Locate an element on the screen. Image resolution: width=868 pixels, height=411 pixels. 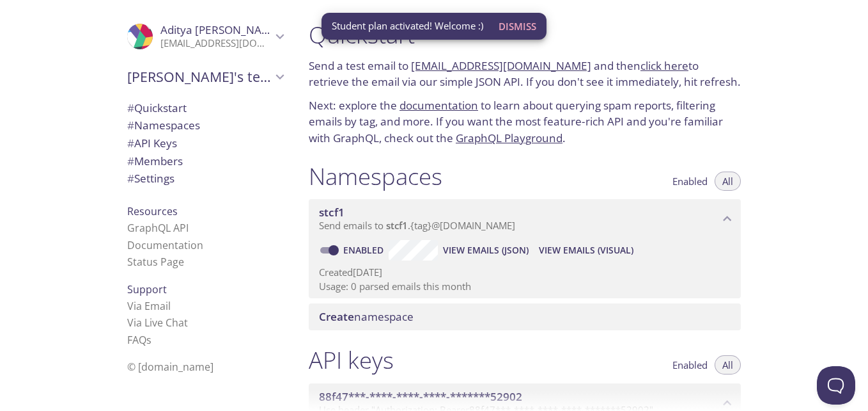
div: Namespaces is located at coordinates (205, 125).